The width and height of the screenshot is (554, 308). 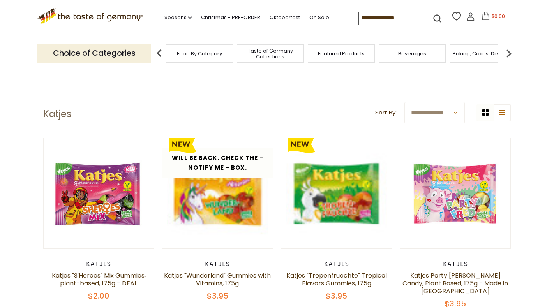 I want to click on span: Taste of Germany Collections, so click(x=270, y=54).